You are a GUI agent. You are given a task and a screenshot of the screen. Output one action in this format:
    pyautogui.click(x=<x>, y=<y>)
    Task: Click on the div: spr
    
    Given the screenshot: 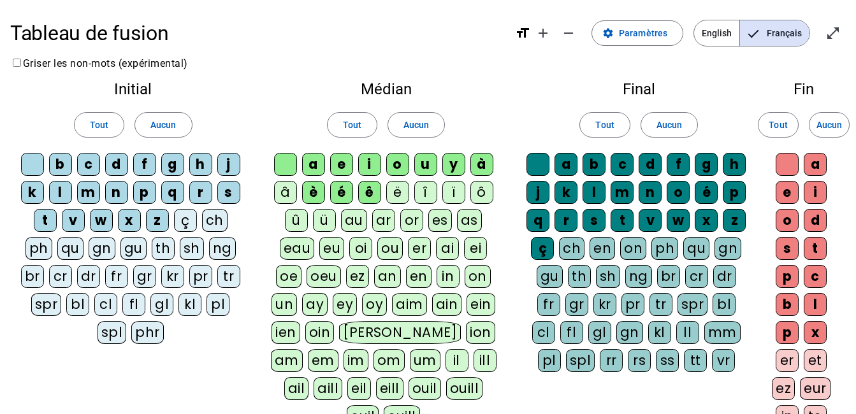 What is the action you would take?
    pyautogui.click(x=693, y=305)
    